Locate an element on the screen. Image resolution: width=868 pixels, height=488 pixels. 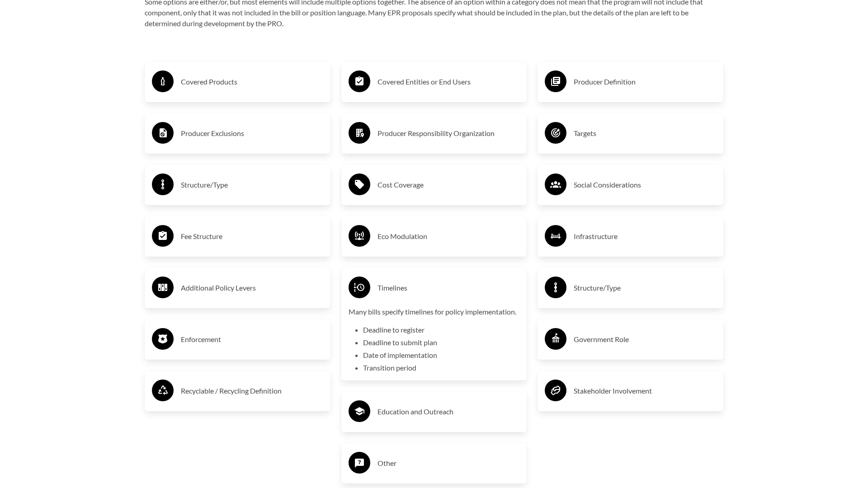
h3: Timelines is located at coordinates (449, 288).